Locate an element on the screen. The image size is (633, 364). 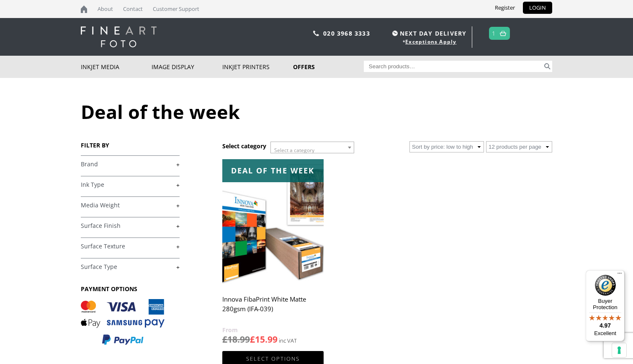
h4: Ink Type is located at coordinates (130, 184).